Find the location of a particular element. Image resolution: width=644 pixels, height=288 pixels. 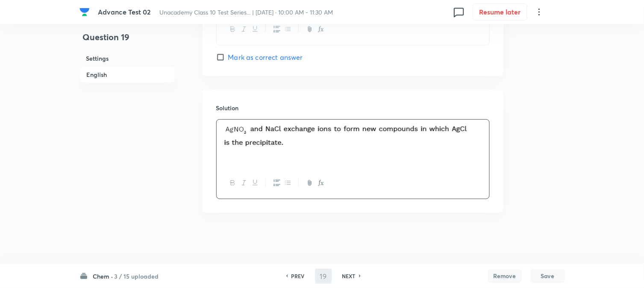

h6: 3 / 15 uploaded is located at coordinates (137, 276).